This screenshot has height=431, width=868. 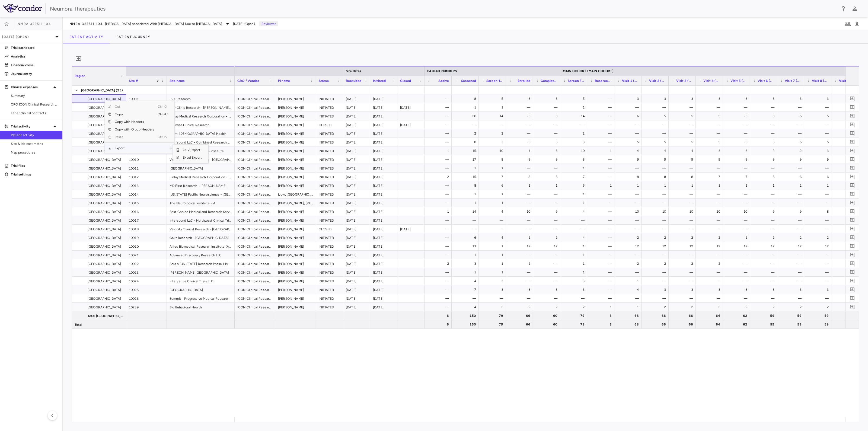 I want to click on div: Summit - Progressive Medical Research, so click(x=201, y=298).